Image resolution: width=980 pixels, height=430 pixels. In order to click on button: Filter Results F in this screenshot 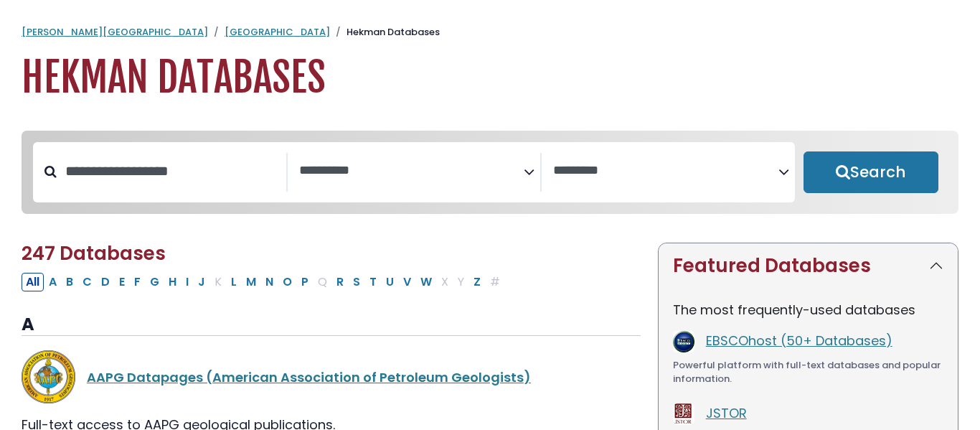, I will do `click(137, 282)`.